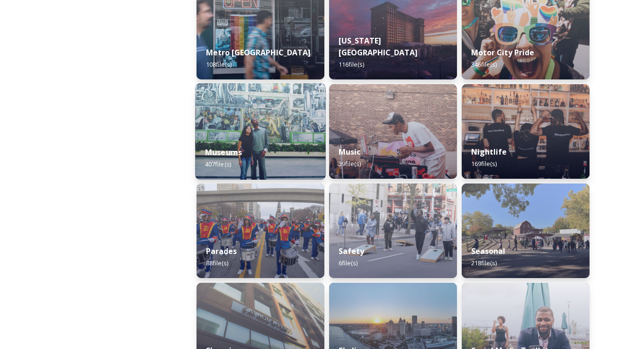 The height and width of the screenshot is (349, 644). What do you see at coordinates (484, 164) in the screenshot?
I see `span: 169 file(s)` at bounding box center [484, 164].